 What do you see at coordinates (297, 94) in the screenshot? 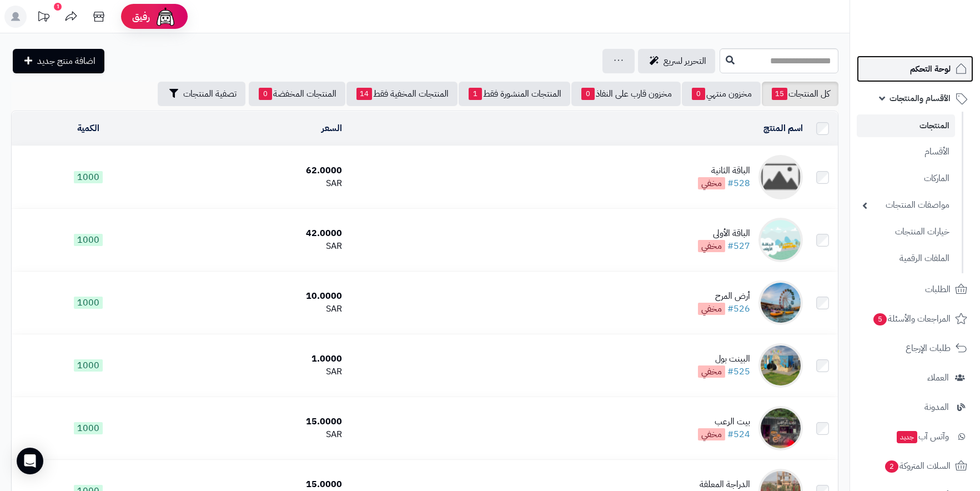
I see `a: المنتجات المخفضة0` at bounding box center [297, 94].